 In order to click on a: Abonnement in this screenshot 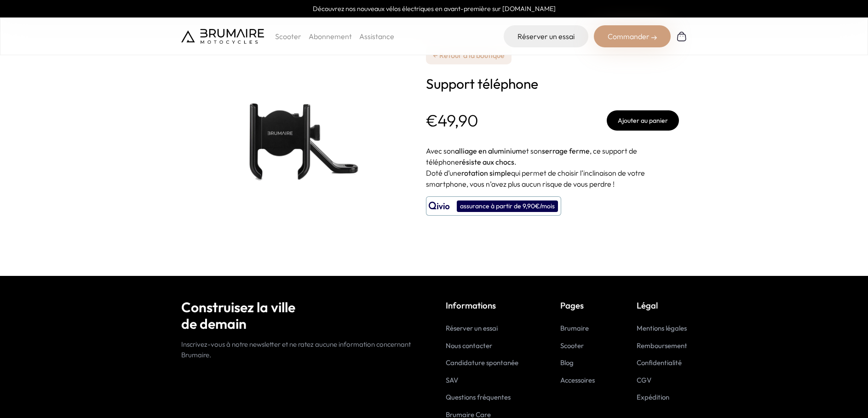, I will do `click(331, 36)`.